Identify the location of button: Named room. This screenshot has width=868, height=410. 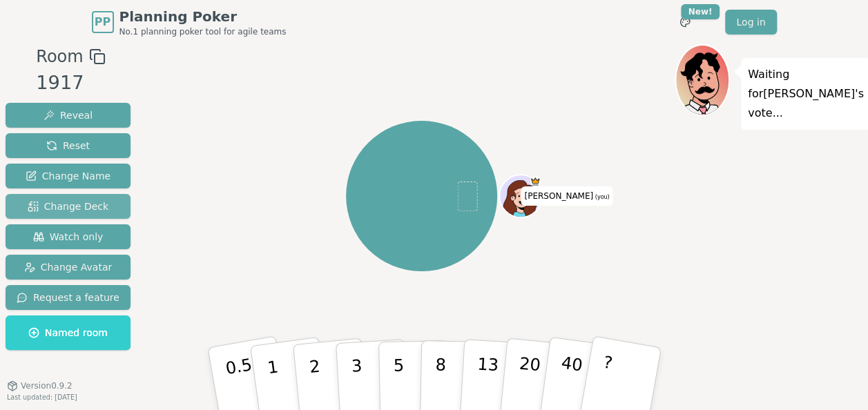
(68, 333).